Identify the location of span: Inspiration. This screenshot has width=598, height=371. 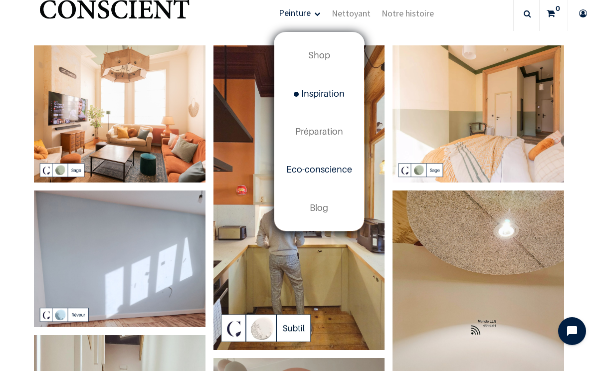
(319, 93).